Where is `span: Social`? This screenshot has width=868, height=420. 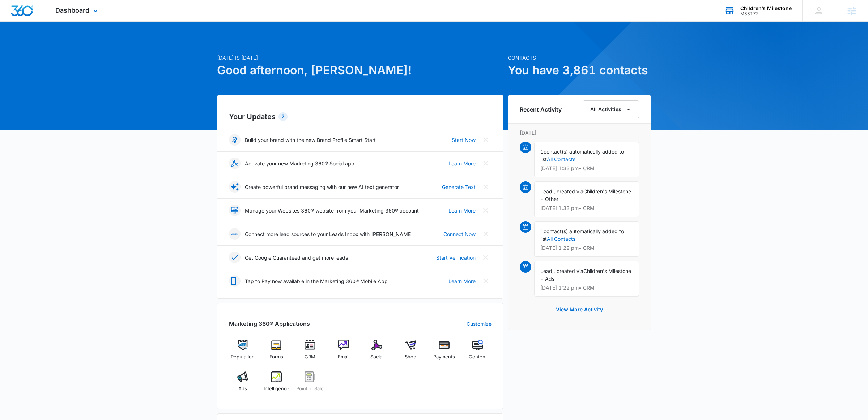
span: Social is located at coordinates (377, 356).